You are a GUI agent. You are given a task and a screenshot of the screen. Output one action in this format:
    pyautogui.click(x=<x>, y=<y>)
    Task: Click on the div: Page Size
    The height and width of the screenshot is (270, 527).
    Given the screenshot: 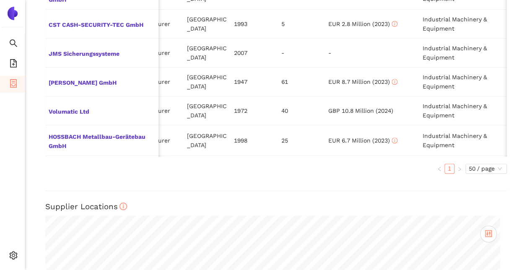 What is the action you would take?
    pyautogui.click(x=486, y=169)
    